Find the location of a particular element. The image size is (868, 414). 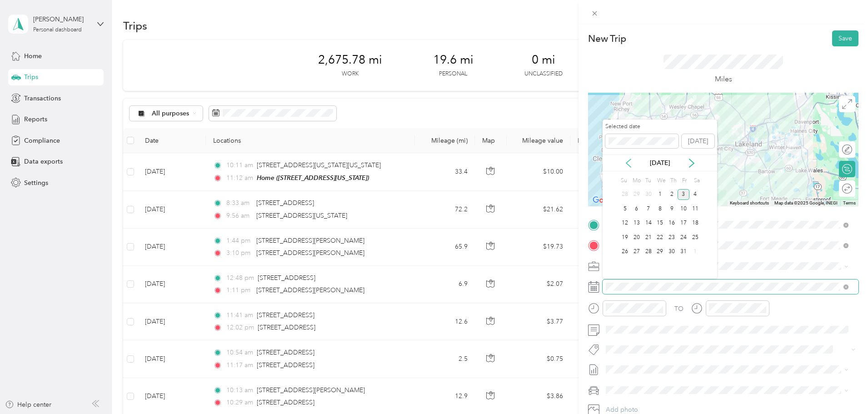

div: 3 is located at coordinates (683, 194).